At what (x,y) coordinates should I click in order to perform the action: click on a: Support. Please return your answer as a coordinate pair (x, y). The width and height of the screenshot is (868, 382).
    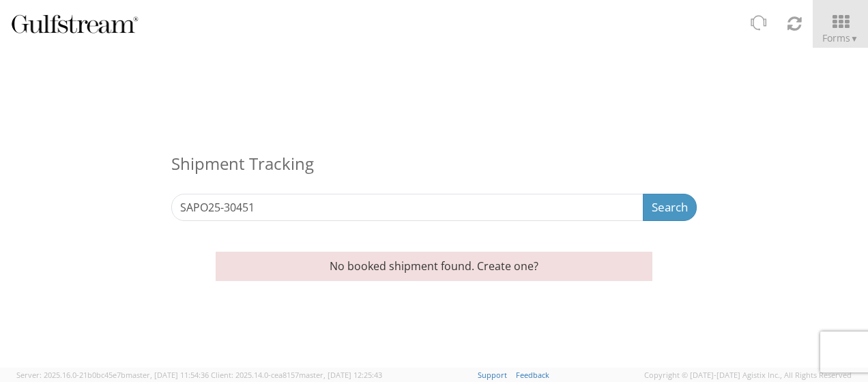
    Looking at the image, I should click on (492, 375).